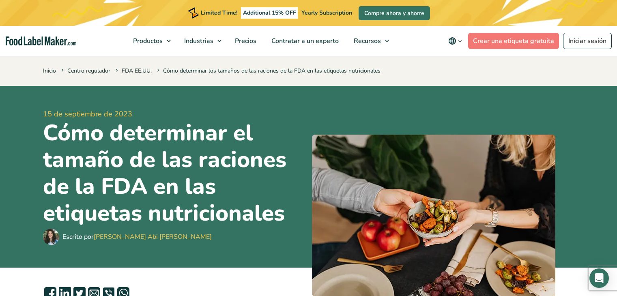 The height and width of the screenshot is (296, 617). What do you see at coordinates (514, 41) in the screenshot?
I see `a: Crear una etiqueta gratuita` at bounding box center [514, 41].